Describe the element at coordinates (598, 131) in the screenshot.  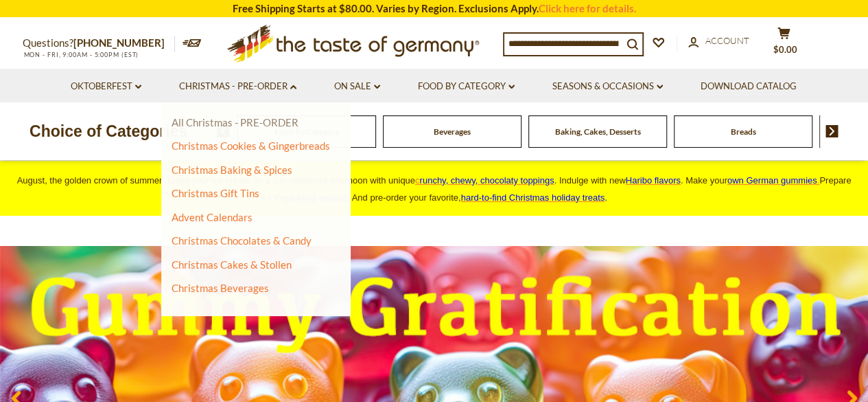
I see `a: Baking, Cakes, Desserts` at that location.